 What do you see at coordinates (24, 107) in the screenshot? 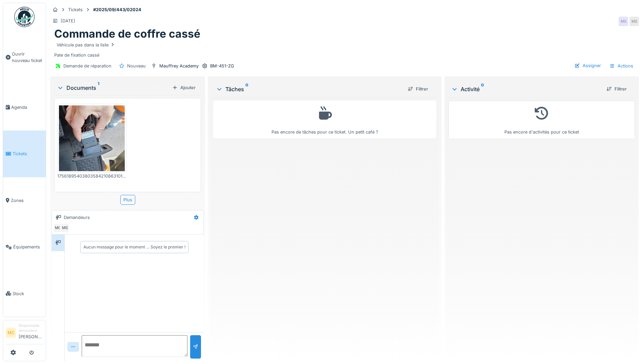
I see `a: Agenda` at bounding box center [24, 107].